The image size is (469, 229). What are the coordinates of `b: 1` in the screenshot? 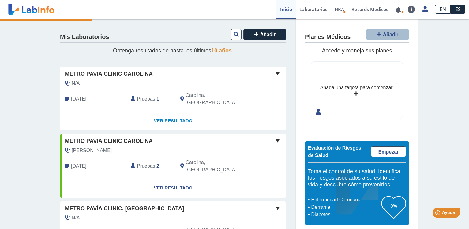 It's located at (158, 99).